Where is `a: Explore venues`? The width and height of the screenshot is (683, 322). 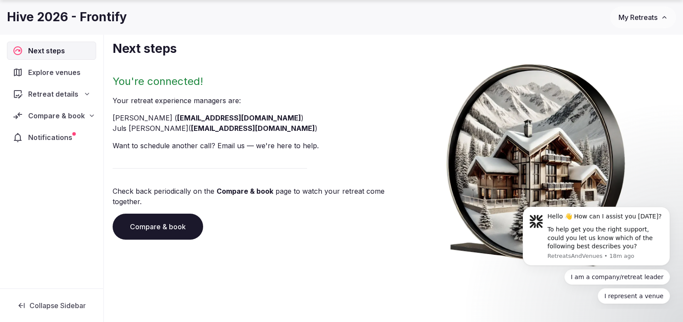 a: Explore venues is located at coordinates (52, 72).